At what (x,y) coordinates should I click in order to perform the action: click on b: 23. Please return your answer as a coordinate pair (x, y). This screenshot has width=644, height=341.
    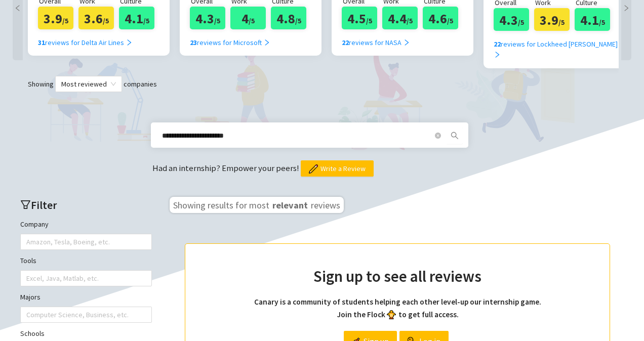
    Looking at the image, I should click on (193, 42).